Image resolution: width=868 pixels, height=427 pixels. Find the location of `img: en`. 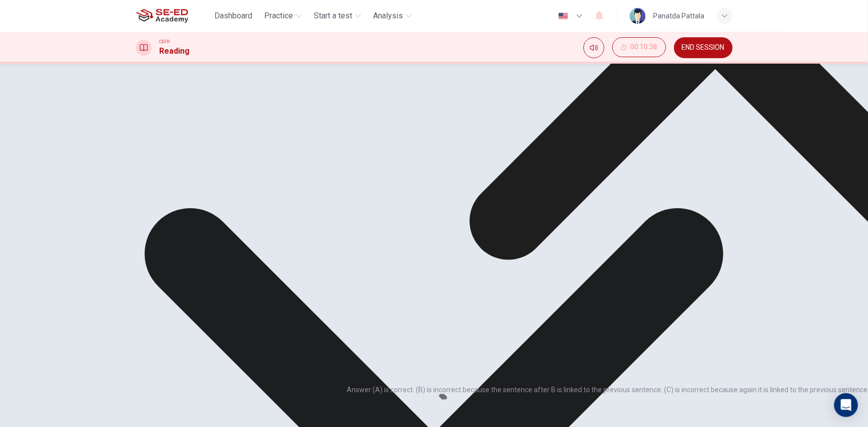

img: en is located at coordinates (563, 16).